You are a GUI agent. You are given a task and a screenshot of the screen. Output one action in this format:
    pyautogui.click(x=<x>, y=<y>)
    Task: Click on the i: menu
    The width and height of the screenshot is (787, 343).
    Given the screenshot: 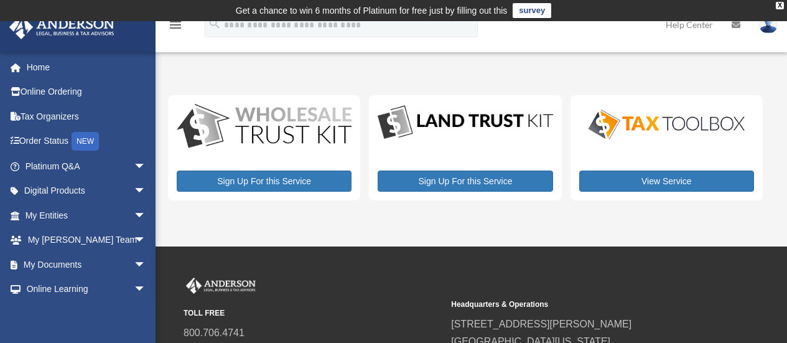 What is the action you would take?
    pyautogui.click(x=176, y=25)
    